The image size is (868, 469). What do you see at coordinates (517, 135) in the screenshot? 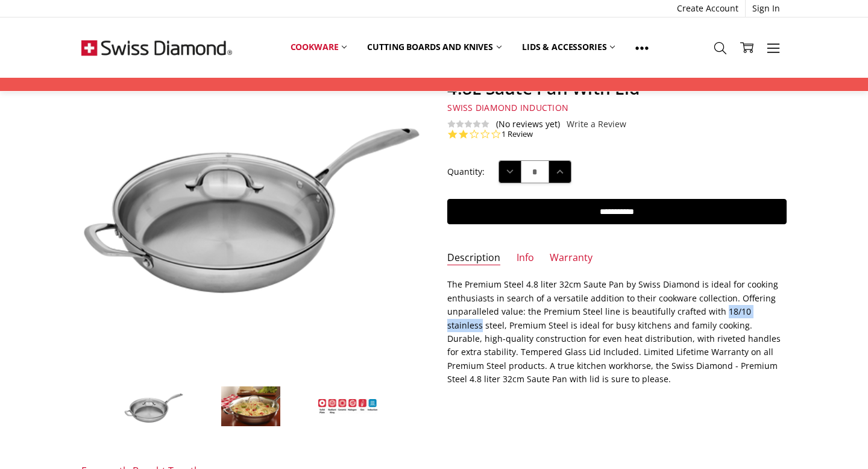
I see `a: 1 reviews` at bounding box center [517, 135].